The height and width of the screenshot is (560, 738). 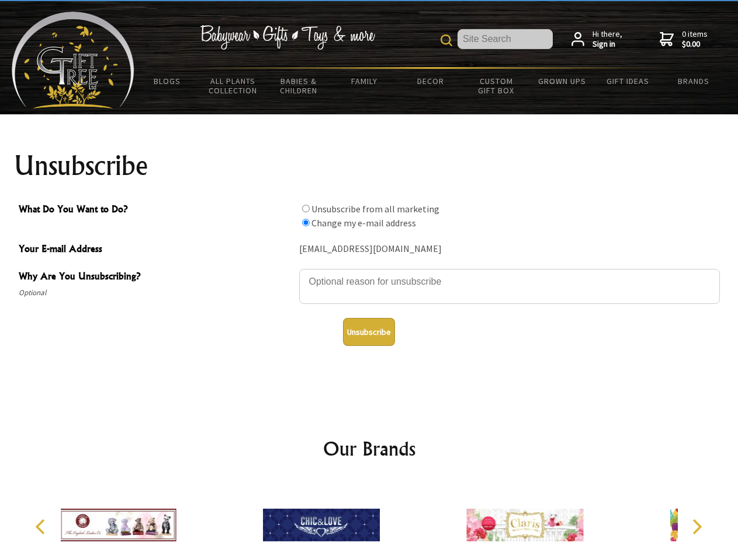 What do you see at coordinates (607, 39) in the screenshot?
I see `span: Hi there,` at bounding box center [607, 39].